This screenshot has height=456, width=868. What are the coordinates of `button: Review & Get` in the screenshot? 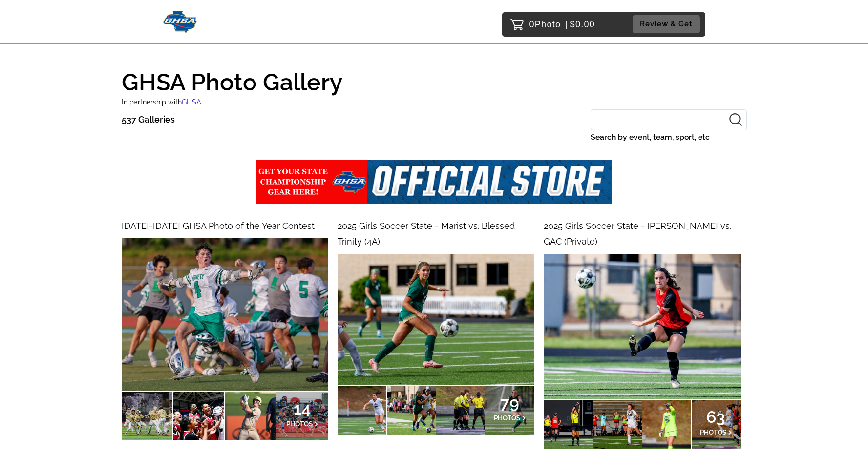 It's located at (666, 24).